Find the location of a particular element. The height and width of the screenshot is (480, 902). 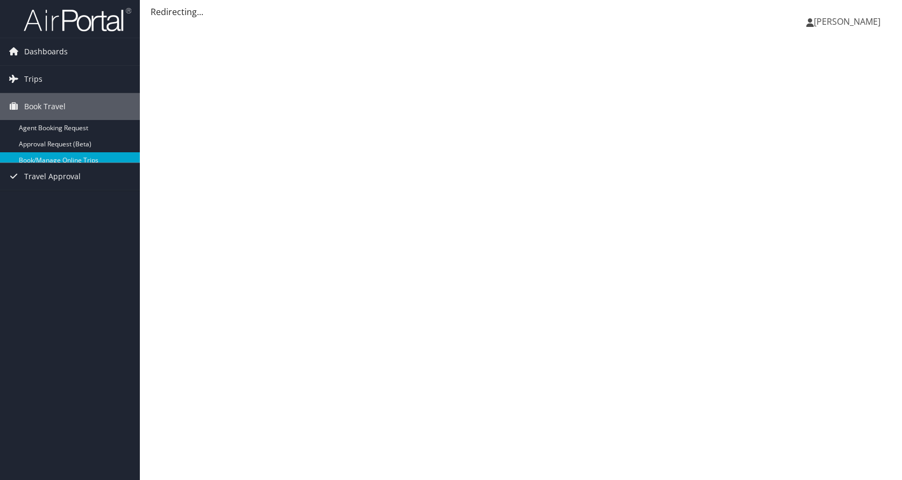

div: Redirecting... is located at coordinates (520, 12).